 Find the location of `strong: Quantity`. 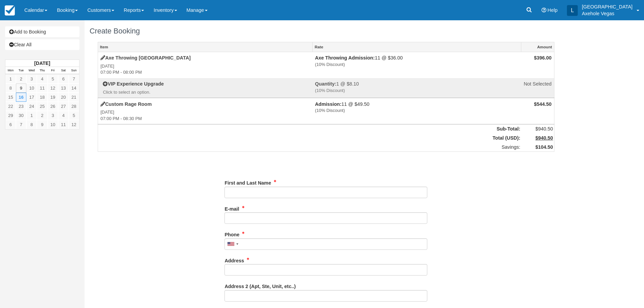

strong: Quantity is located at coordinates (326, 84).